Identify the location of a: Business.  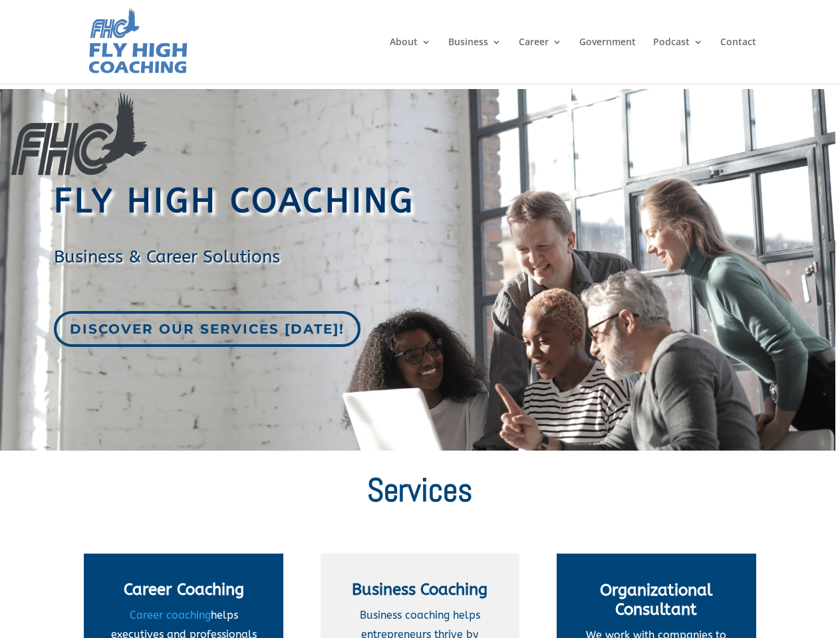
(475, 60).